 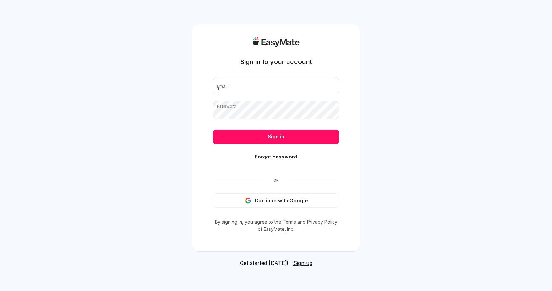 What do you see at coordinates (289, 221) in the screenshot?
I see `a: Terms` at bounding box center [289, 221].